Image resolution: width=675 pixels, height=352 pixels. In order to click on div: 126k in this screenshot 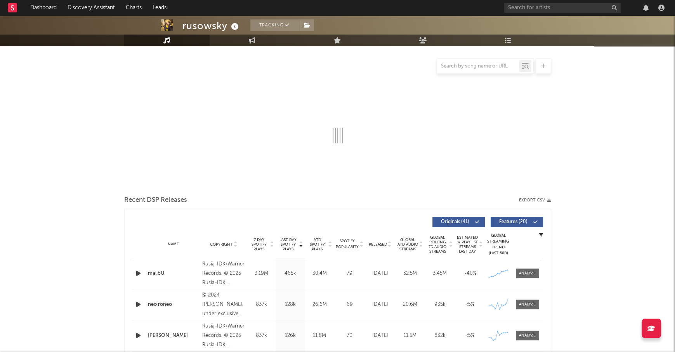, I will do `click(290, 336)`.